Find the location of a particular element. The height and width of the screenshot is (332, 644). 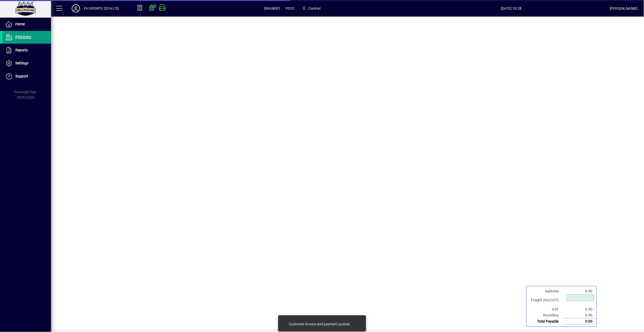

td: Total Payable is located at coordinates (547, 321).